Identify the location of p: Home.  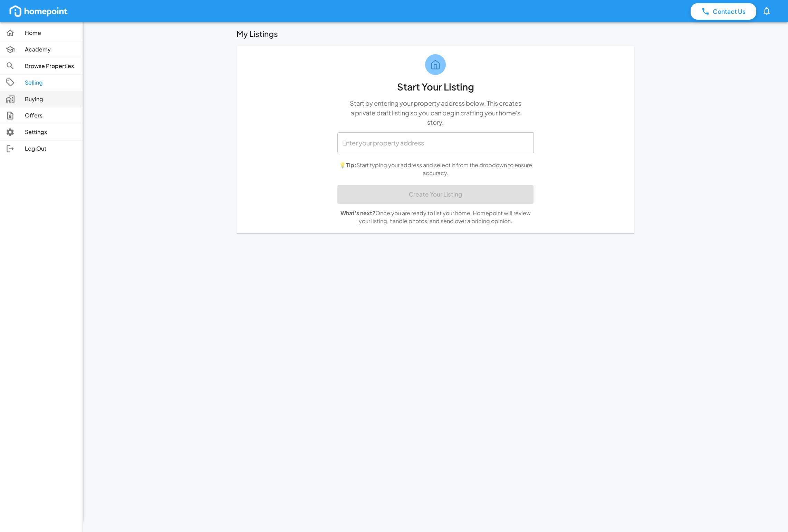
(51, 33).